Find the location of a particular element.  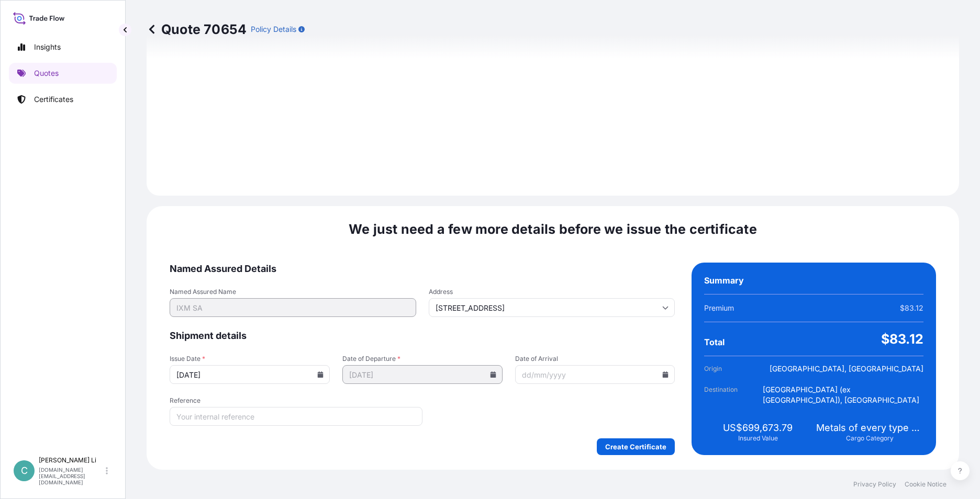

span: Summary is located at coordinates (724, 280).